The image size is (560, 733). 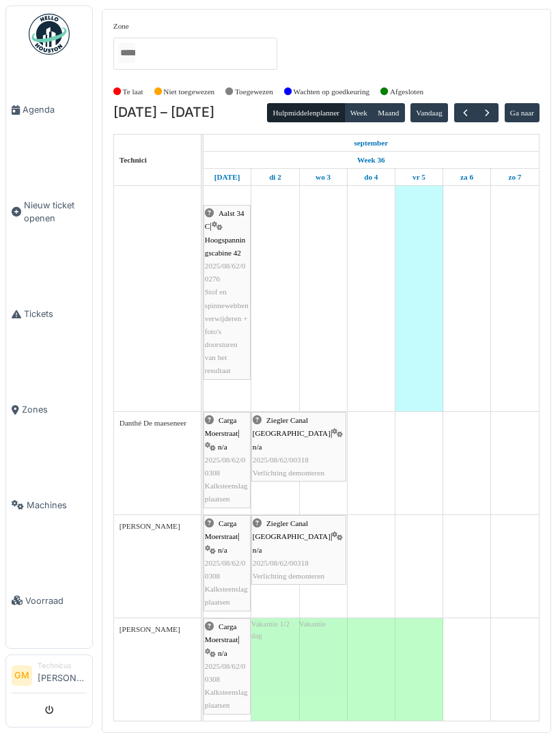 I want to click on a: Agenda, so click(x=49, y=110).